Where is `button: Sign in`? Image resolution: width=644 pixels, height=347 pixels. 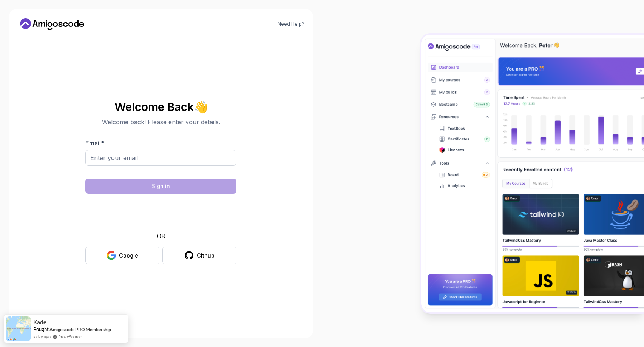 button: Sign in is located at coordinates (161, 186).